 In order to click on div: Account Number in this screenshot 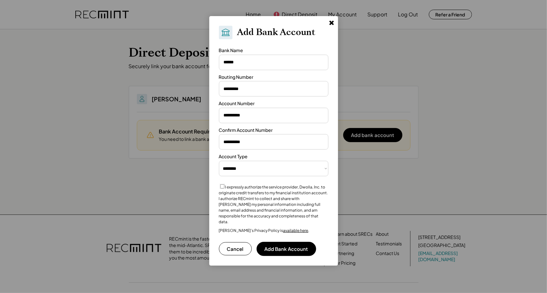, I will do `click(237, 104)`.